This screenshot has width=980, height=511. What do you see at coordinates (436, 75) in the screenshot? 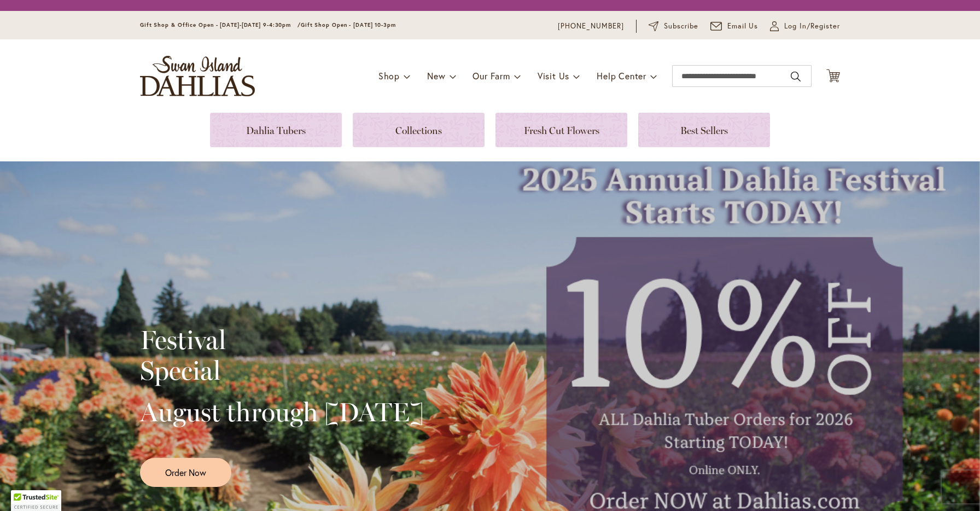
I see `span: New` at bounding box center [436, 75].